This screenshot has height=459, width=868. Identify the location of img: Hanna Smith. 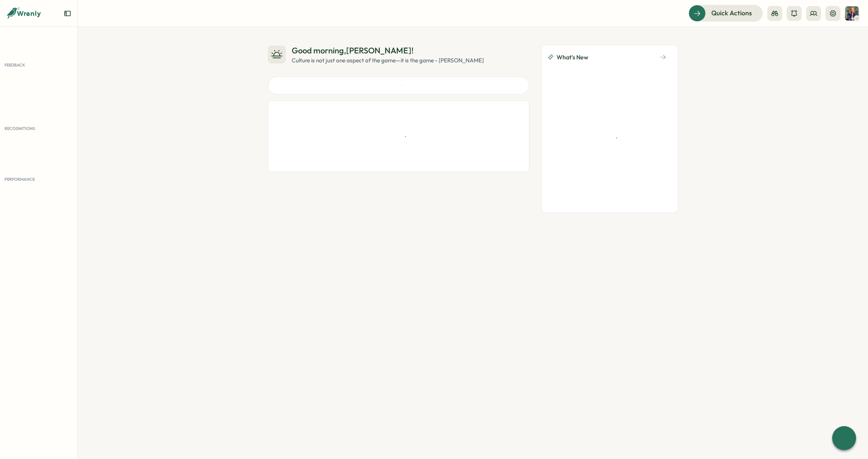
(852, 14).